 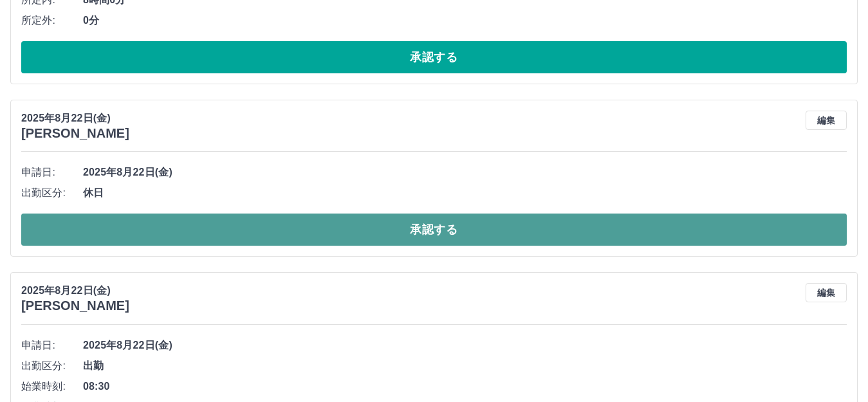 I want to click on span: 所定外:, so click(x=52, y=21).